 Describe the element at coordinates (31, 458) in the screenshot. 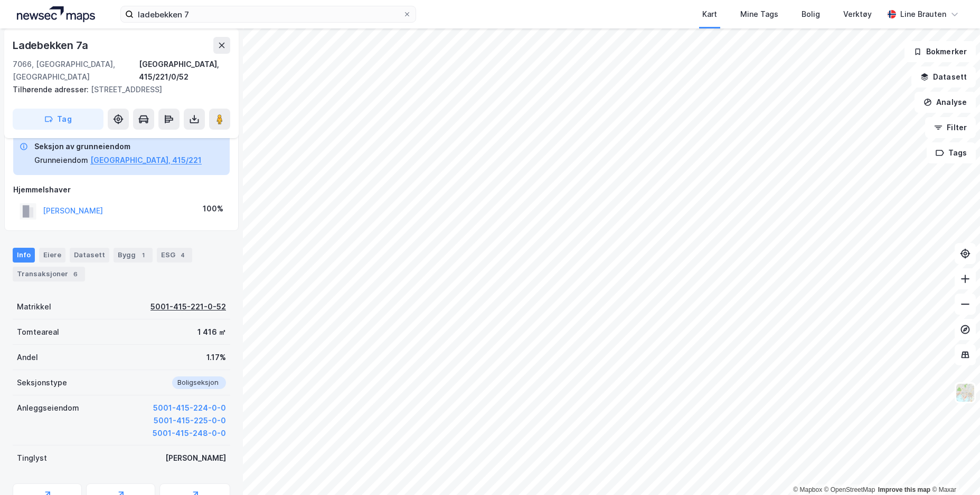

I see `div: Tinglyst` at that location.